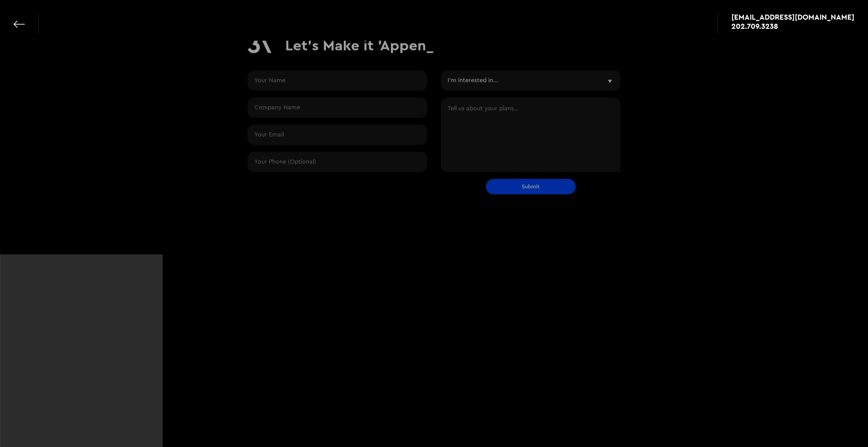  Describe the element at coordinates (338, 108) in the screenshot. I see `input: Company Name` at that location.